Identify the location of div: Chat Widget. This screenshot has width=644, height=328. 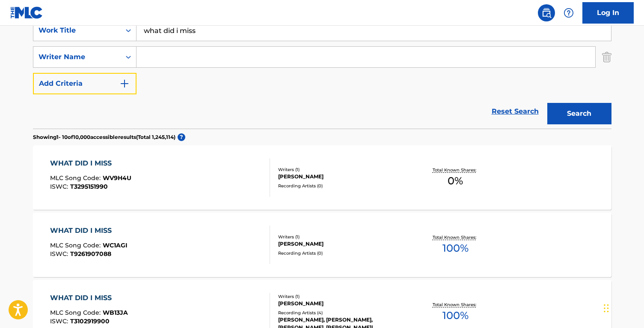
(623, 307).